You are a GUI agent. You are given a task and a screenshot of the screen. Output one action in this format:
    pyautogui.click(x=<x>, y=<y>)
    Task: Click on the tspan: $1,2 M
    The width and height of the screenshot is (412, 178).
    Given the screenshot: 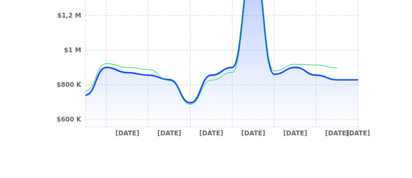 What is the action you would take?
    pyautogui.click(x=69, y=15)
    